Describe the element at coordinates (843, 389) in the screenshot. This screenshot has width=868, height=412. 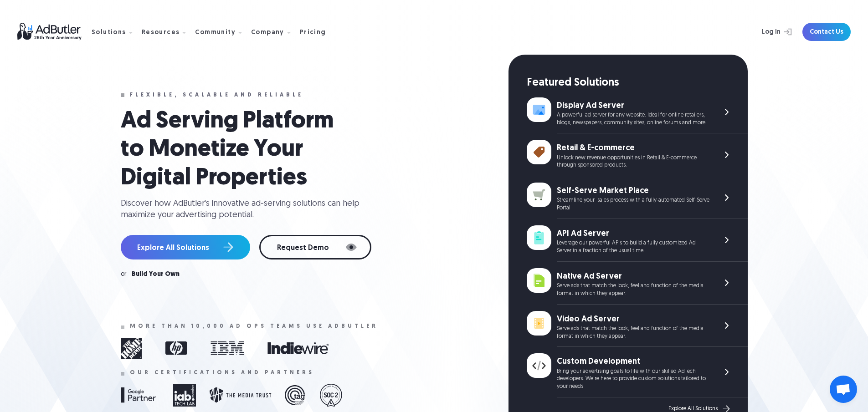
I see `div: Open chat` at that location.